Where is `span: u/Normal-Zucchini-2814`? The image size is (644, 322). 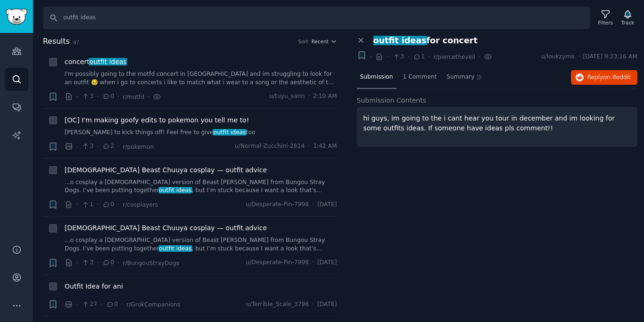 span: u/Normal-Zucchini-2814 is located at coordinates (270, 146).